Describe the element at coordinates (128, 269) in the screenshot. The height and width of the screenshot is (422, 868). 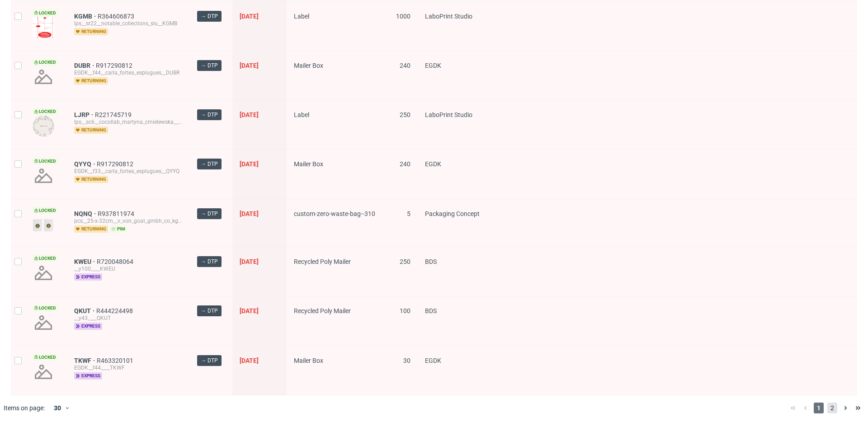
I see `div: __y100____KWEU` at that location.